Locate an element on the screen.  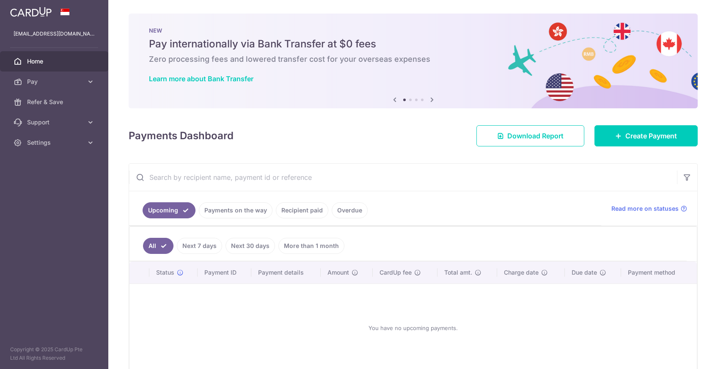
a: More than 1 month is located at coordinates (311, 246).